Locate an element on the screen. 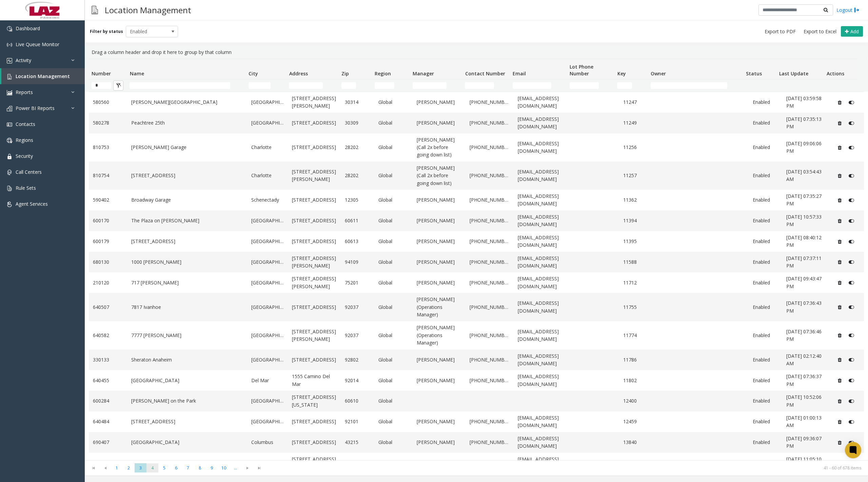  a: 600179 is located at coordinates (108, 241).